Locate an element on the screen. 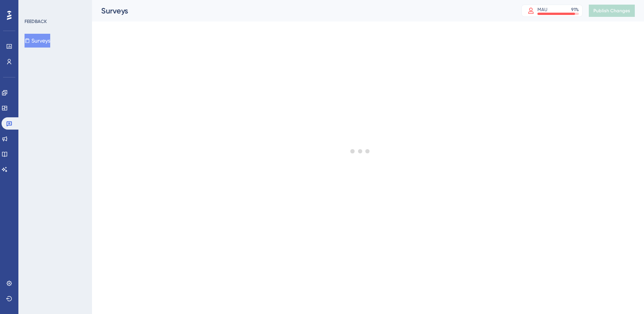 This screenshot has width=644, height=314. button: Publish Changes is located at coordinates (612, 11).